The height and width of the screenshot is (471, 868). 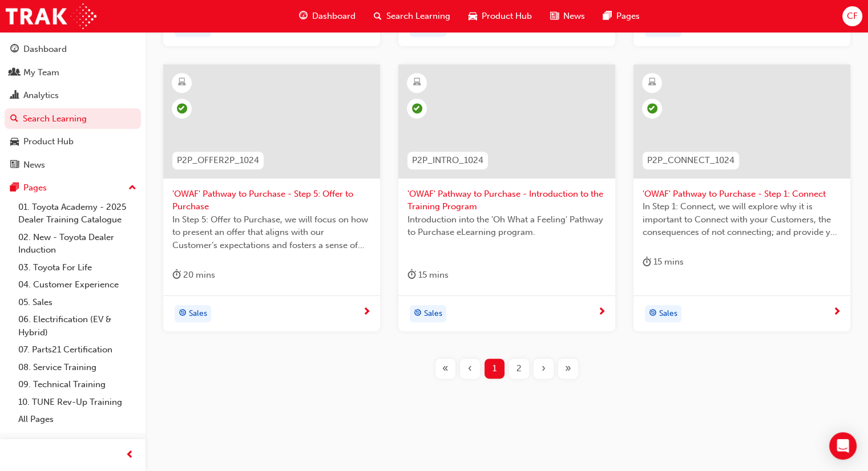 I want to click on a: P2P_CONNECT_1024'OWAF' Pathway to Purchase - Step 1: ConnectIn Step 1: Connect, we will explore w..., so click(x=742, y=198).